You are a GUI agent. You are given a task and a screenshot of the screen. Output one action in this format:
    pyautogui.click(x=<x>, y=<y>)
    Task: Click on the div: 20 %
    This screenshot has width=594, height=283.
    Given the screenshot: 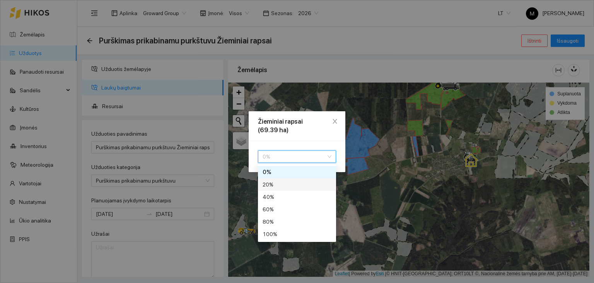 What is the action you would take?
    pyautogui.click(x=297, y=184)
    